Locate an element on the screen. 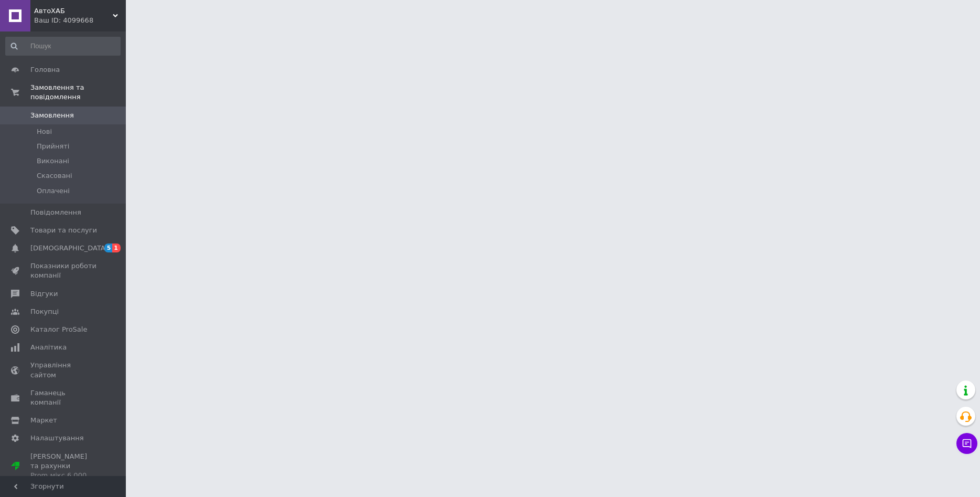 The width and height of the screenshot is (980, 497). span: Гаманець компанії is located at coordinates (63, 398).